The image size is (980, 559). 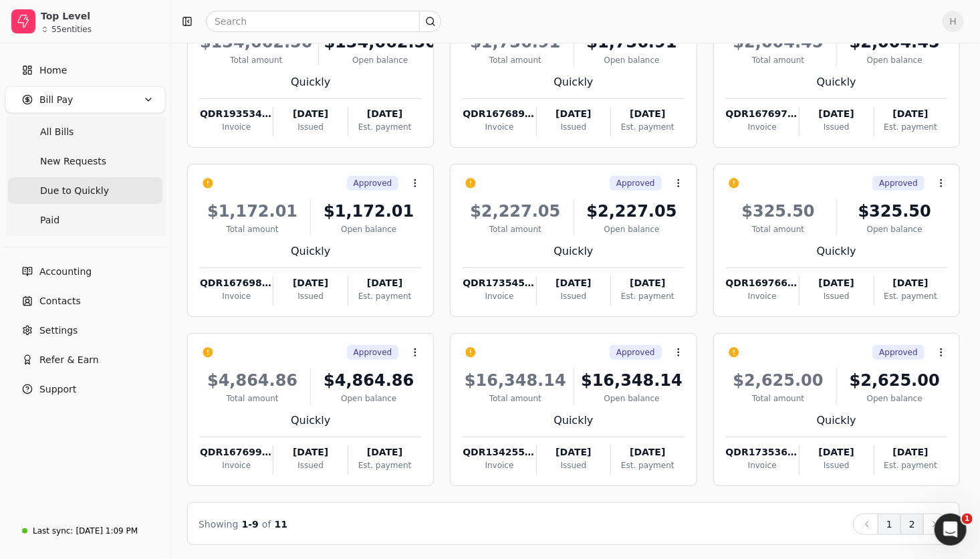 What do you see at coordinates (236, 114) in the screenshot?
I see `div: QDR193534-1801` at bounding box center [236, 114].